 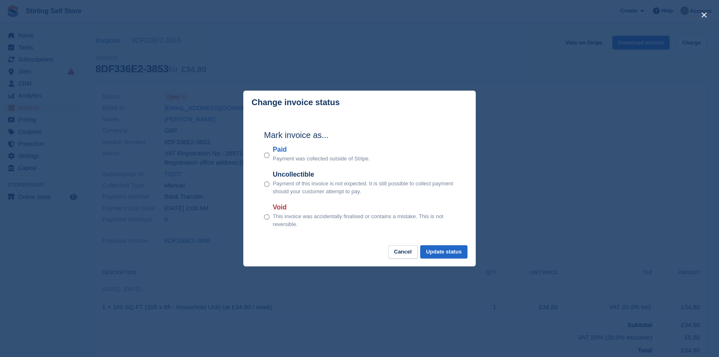 What do you see at coordinates (296, 102) in the screenshot?
I see `p: Change invoice status` at bounding box center [296, 102].